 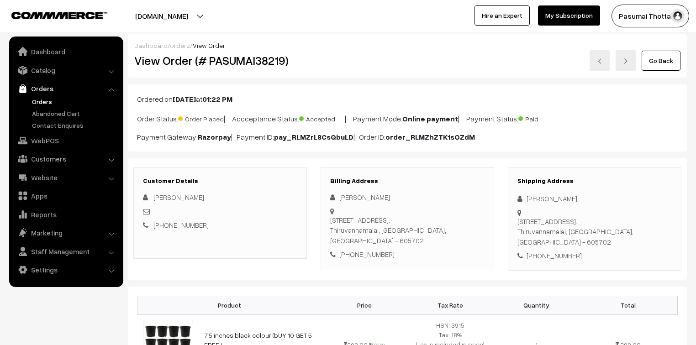 I want to click on img: right-arrow.png, so click(x=626, y=61).